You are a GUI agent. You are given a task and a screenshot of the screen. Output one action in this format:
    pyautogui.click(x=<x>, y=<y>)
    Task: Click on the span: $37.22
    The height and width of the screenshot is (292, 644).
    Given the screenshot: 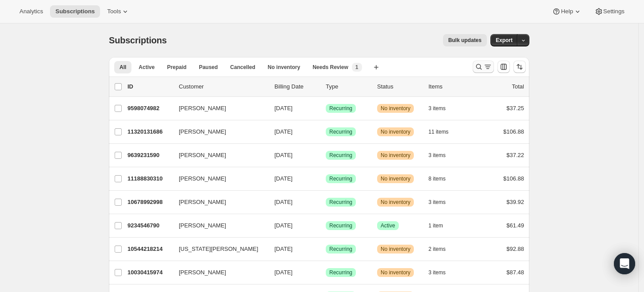 What is the action you would take?
    pyautogui.click(x=515, y=155)
    